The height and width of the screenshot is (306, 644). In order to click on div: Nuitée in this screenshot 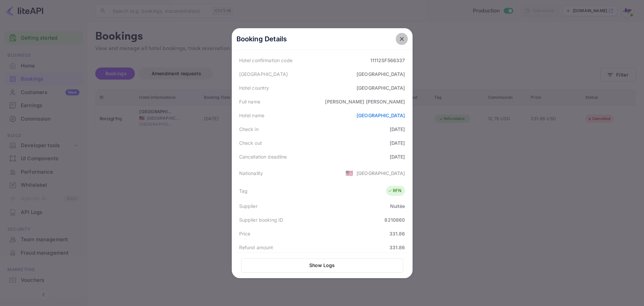, I will do `click(397, 206)`.